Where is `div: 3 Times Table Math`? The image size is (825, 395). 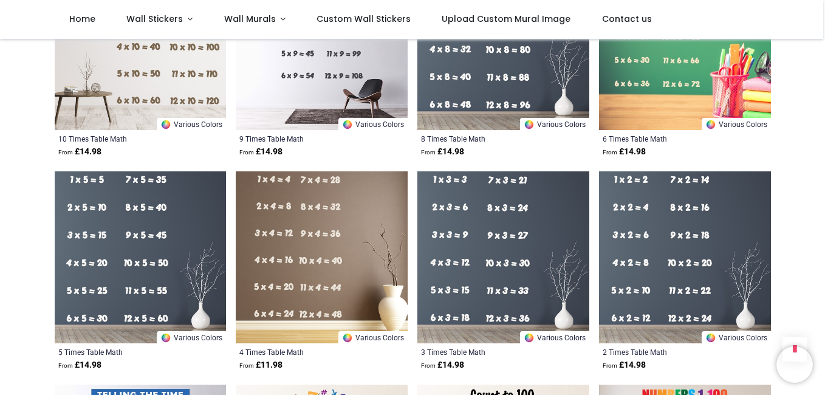 div: 3 Times Table Math is located at coordinates (487, 352).